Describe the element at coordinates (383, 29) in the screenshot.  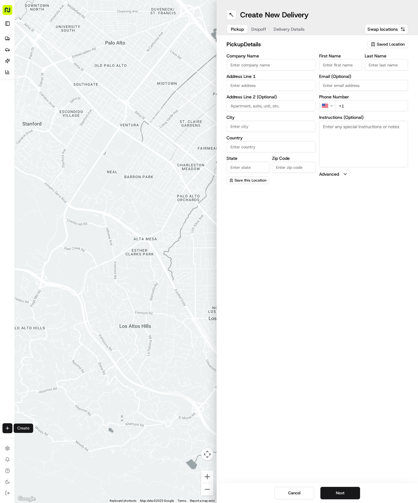
I see `span: Swap locations` at that location.